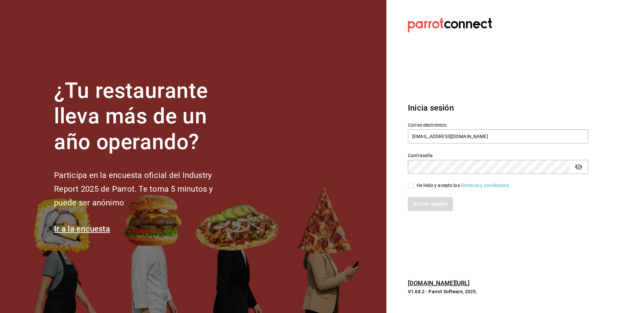  What do you see at coordinates (498, 155) in the screenshot?
I see `label: Contraseña` at bounding box center [498, 155].